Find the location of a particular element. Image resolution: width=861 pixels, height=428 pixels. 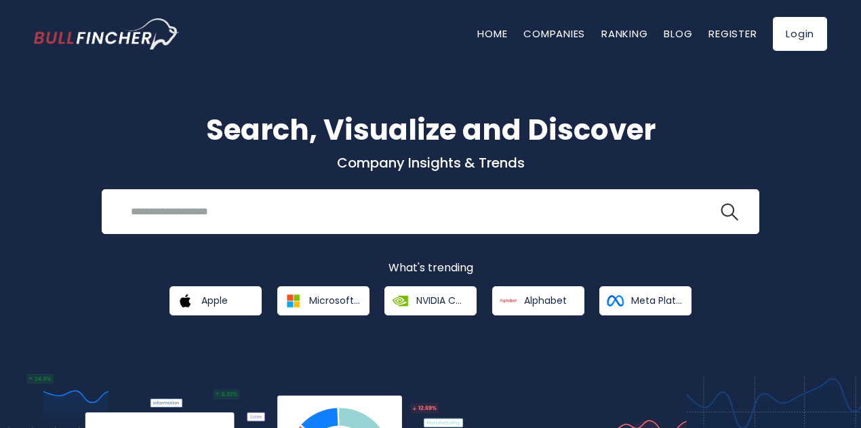

a: Companies is located at coordinates (554, 33).